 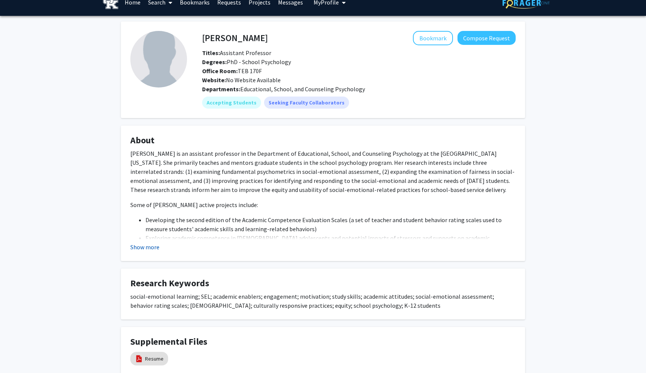 What do you see at coordinates (236, 53) in the screenshot?
I see `span: Assistant Professor` at bounding box center [236, 53].